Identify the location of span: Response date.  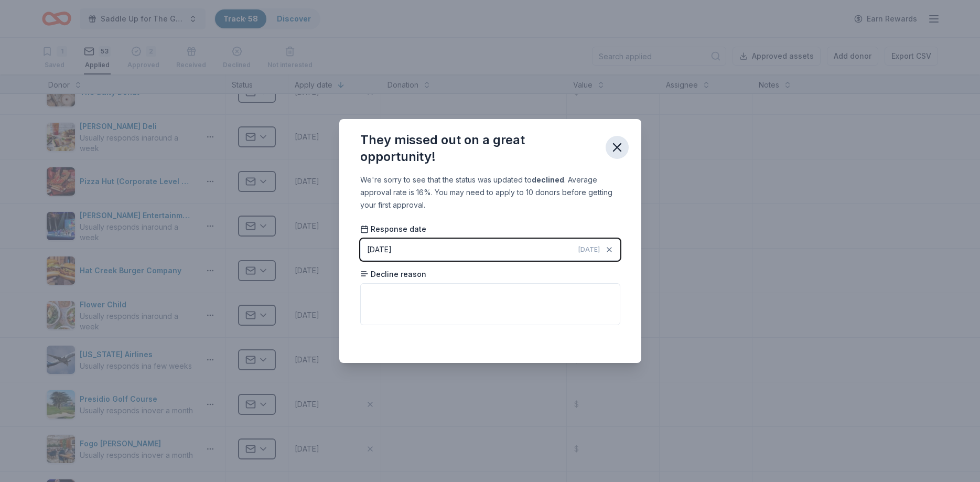
(394, 229).